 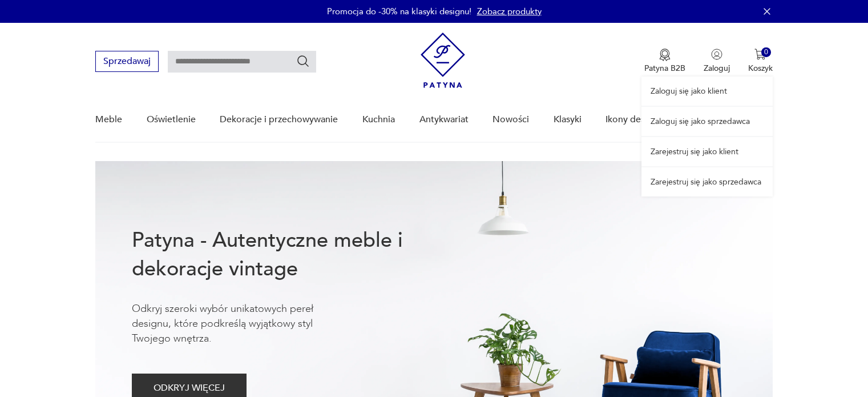 I want to click on a: Zaloguj się jako klient, so click(x=707, y=91).